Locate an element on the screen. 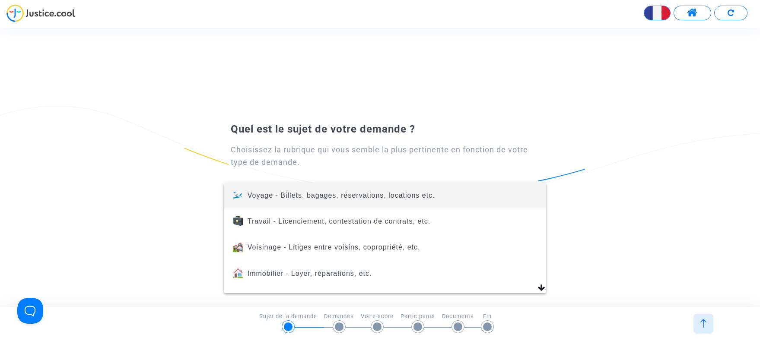 The image size is (760, 341). span: Voyage - Billets, bagages, réservations, locations etc. is located at coordinates (341, 195).